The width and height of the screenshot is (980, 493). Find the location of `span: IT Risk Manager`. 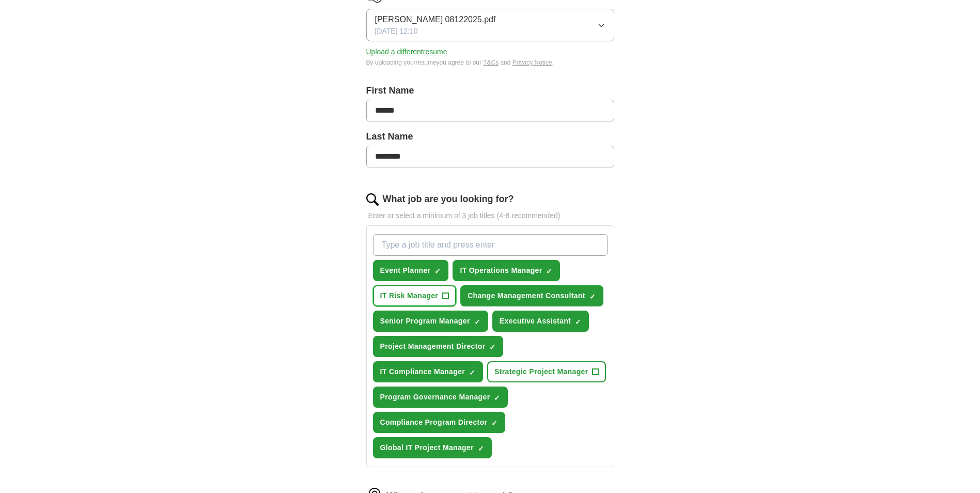

span: IT Risk Manager is located at coordinates (409, 296).